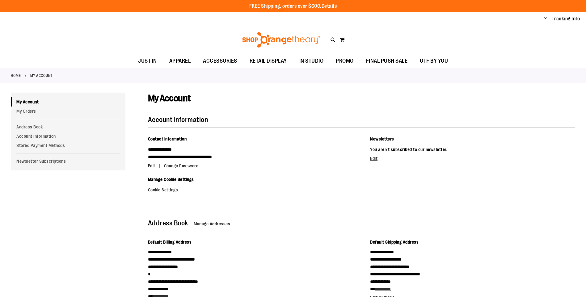 This screenshot has width=586, height=297. I want to click on span: JUST IN, so click(147, 61).